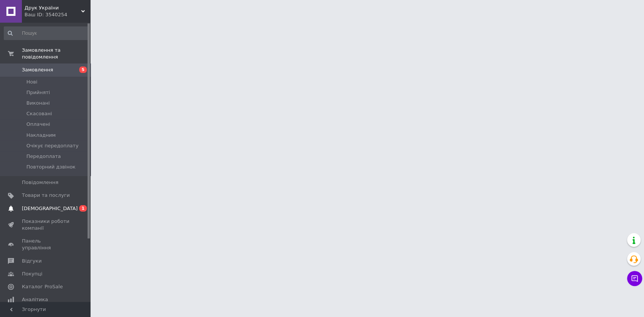 The width and height of the screenshot is (644, 317). Describe the element at coordinates (46, 33) in the screenshot. I see `input: Пошук` at that location.